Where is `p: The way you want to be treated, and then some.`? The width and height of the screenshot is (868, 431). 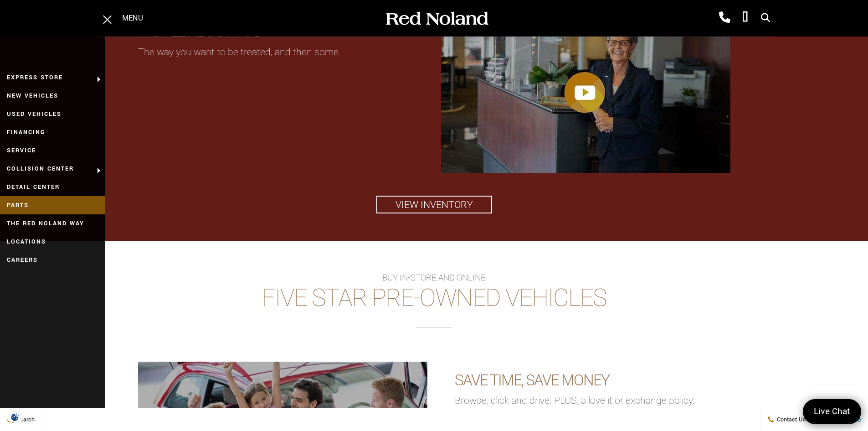 p: The way you want to be treated, and then some. is located at coordinates (276, 51).